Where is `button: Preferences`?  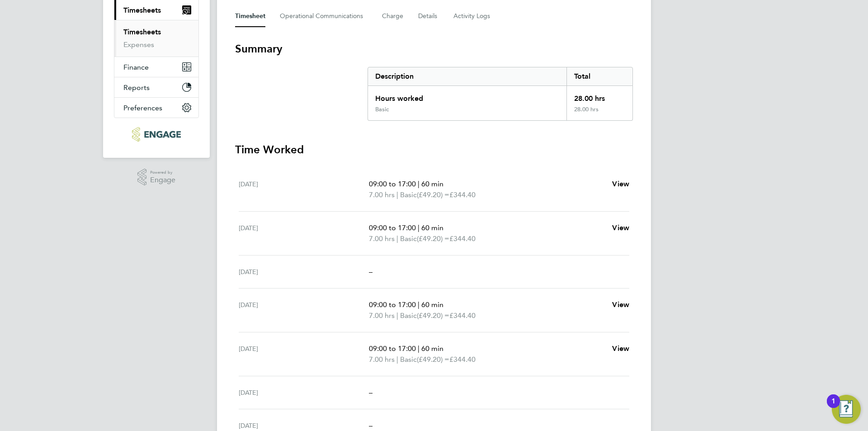 button: Preferences is located at coordinates (156, 107).